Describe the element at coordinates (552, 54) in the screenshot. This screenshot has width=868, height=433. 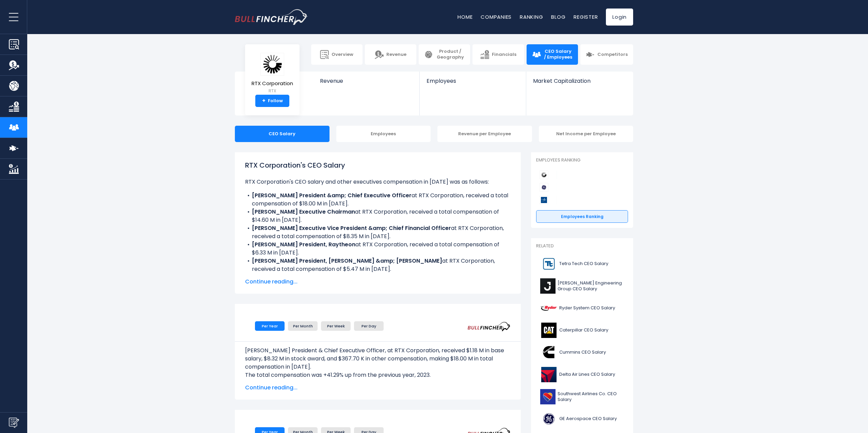
I see `a: CEO Salary / Employees` at that location.